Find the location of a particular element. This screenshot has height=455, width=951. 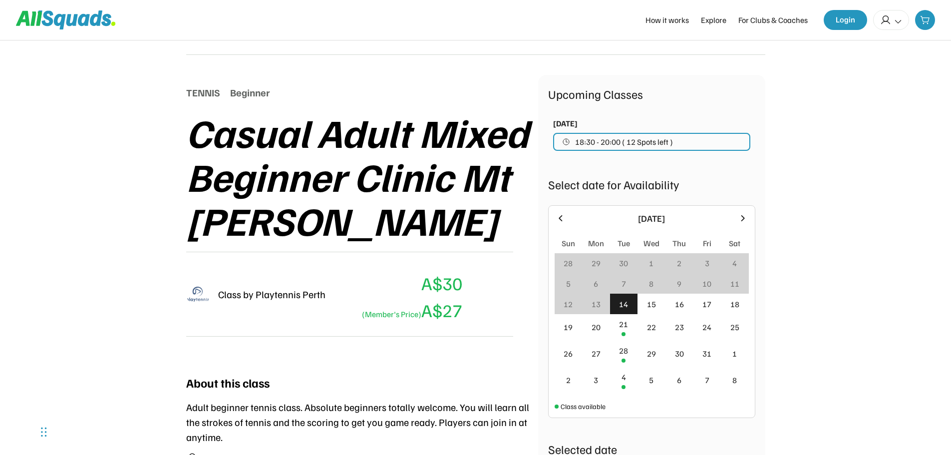

div: For Clubs & Coaches is located at coordinates (773, 20).